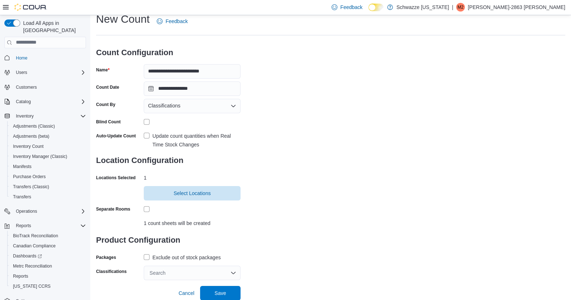 The width and height of the screenshot is (571, 300). What do you see at coordinates (32, 266) in the screenshot?
I see `a: Metrc Reconciliation` at bounding box center [32, 266].